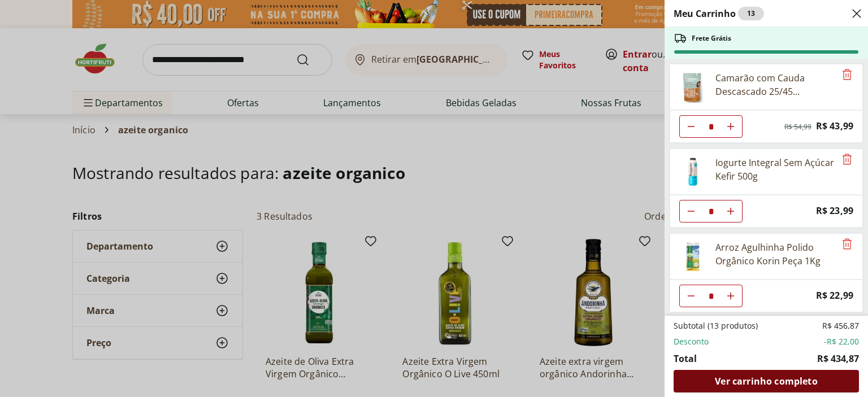  What do you see at coordinates (798, 127) in the screenshot?
I see `span: R$ 54,99` at bounding box center [798, 127].